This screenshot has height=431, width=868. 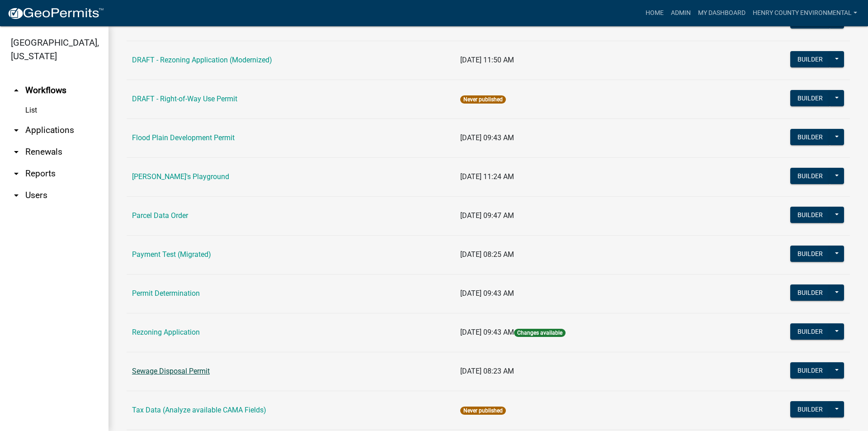 What do you see at coordinates (805, 13) in the screenshot?
I see `a: Henry County Environmental` at bounding box center [805, 13].